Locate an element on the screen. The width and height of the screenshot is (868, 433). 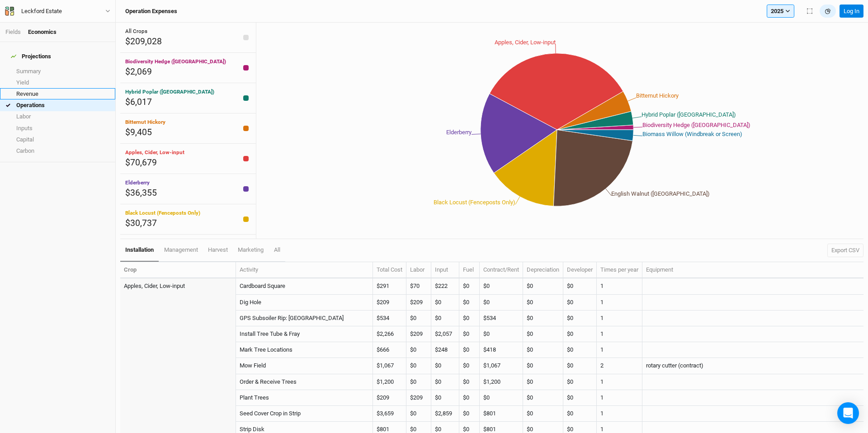
span: Apples, Cider, Low-input is located at coordinates (155, 153).